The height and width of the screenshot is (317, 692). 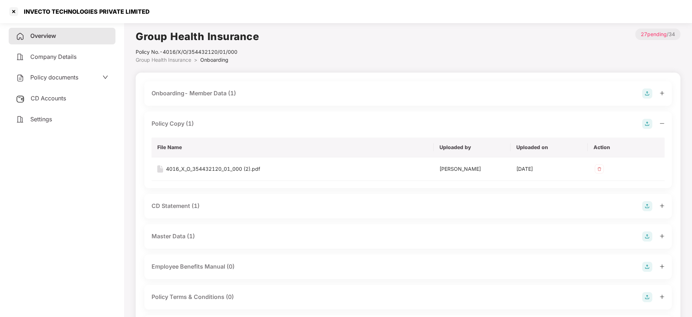 I want to click on div: Master Data (1), so click(x=173, y=236).